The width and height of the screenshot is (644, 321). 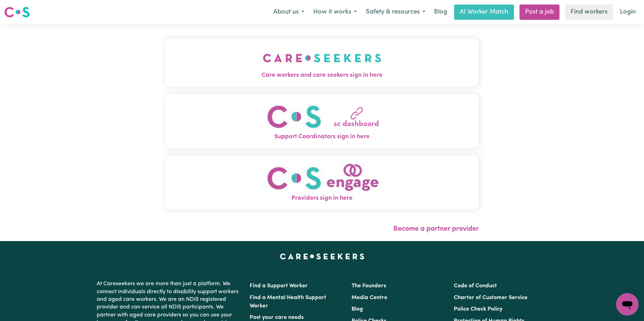 I want to click on button: Safety & resources, so click(x=396, y=12).